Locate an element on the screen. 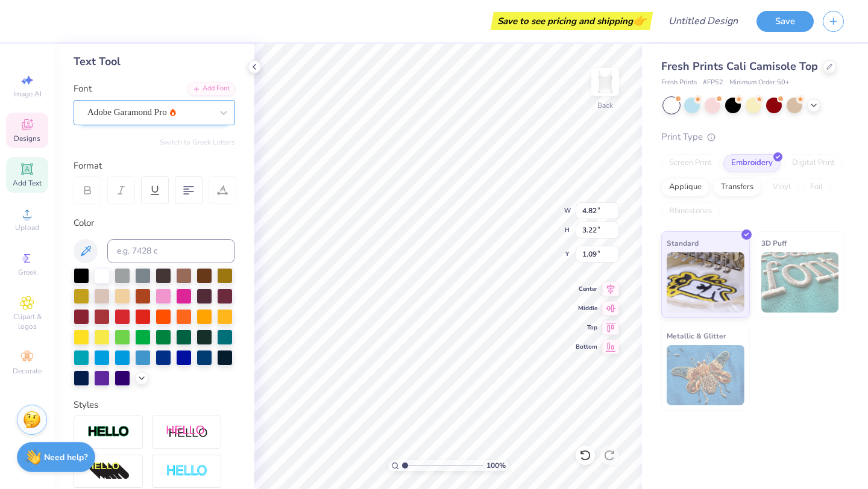 The width and height of the screenshot is (868, 489). span: Fresh Prints is located at coordinates (678, 82).